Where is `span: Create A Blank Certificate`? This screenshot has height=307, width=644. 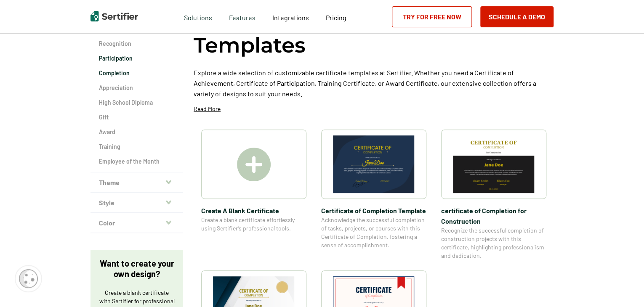
span: Create A Blank Certificate is located at coordinates (254, 211).